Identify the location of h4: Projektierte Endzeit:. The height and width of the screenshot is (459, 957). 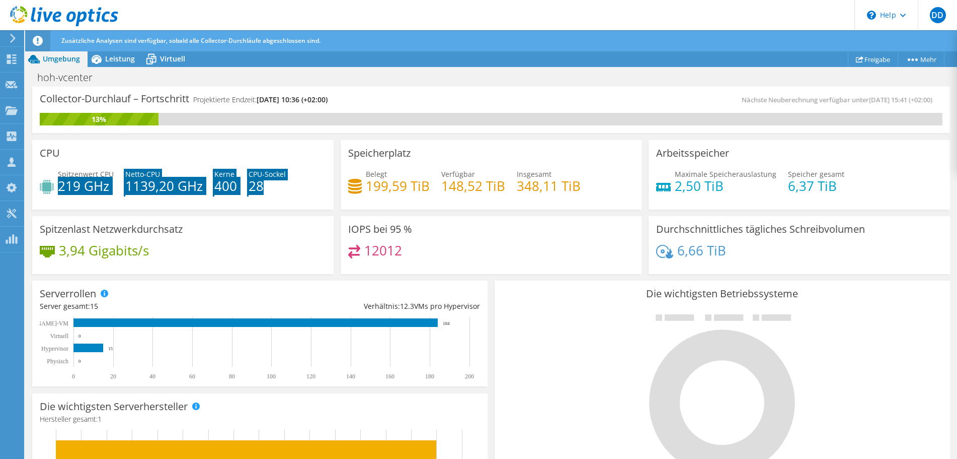
(260, 100).